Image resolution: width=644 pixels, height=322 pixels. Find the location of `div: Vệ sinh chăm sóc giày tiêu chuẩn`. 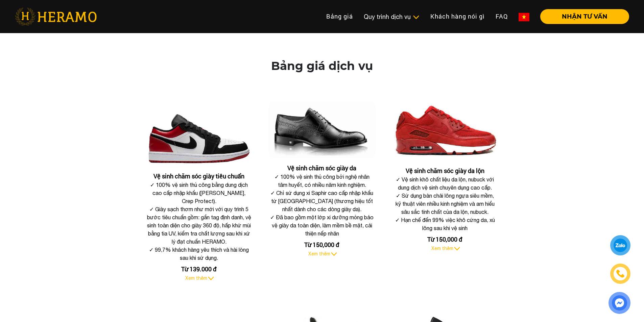

div: Vệ sinh chăm sóc giày tiêu chuẩn is located at coordinates (199, 176).